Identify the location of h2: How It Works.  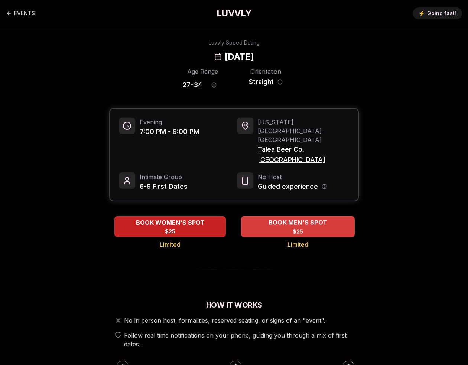
(234, 305).